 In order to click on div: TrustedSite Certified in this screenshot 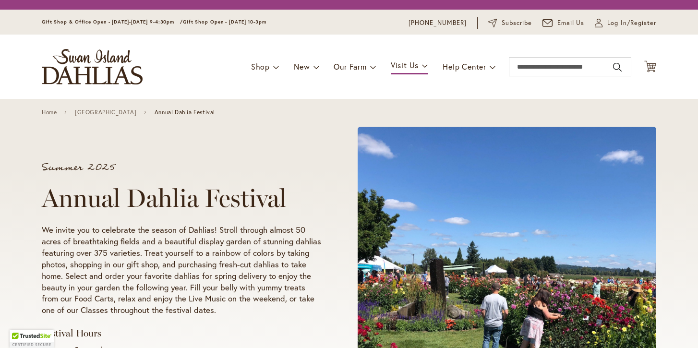, I will do `click(32, 339)`.